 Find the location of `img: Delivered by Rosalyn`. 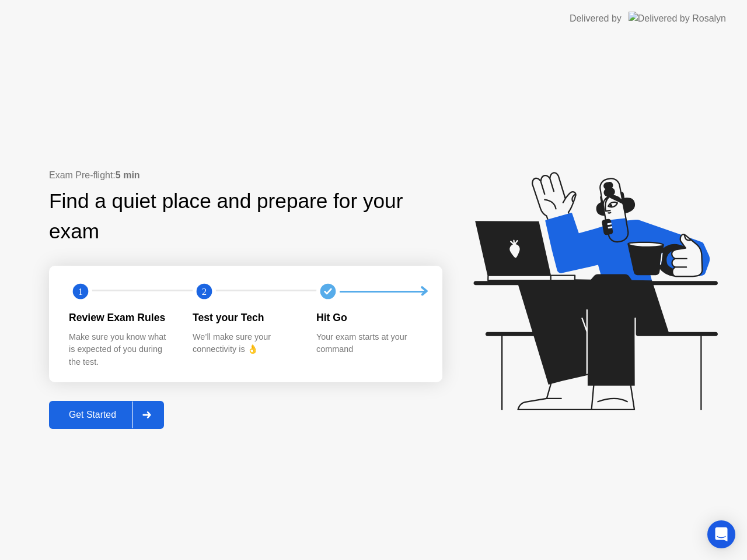

img: Delivered by Rosalyn is located at coordinates (677, 18).